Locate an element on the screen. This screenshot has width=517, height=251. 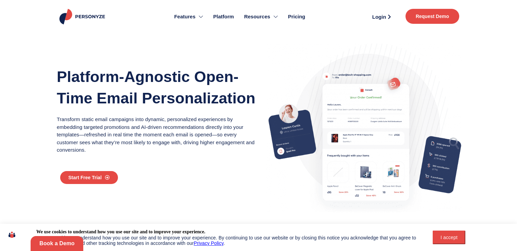
span: Pricing is located at coordinates (297, 17).